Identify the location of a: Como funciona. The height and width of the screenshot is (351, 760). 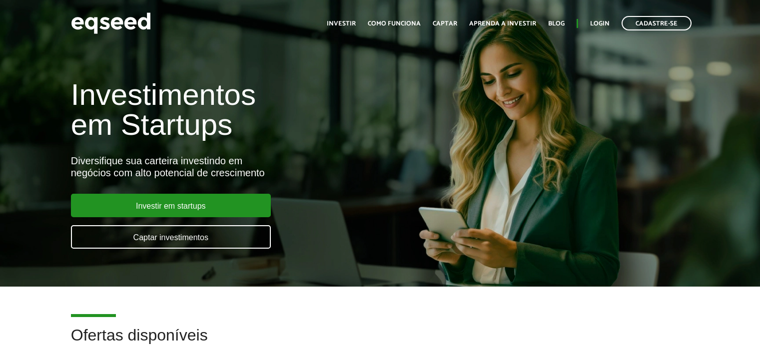
(394, 23).